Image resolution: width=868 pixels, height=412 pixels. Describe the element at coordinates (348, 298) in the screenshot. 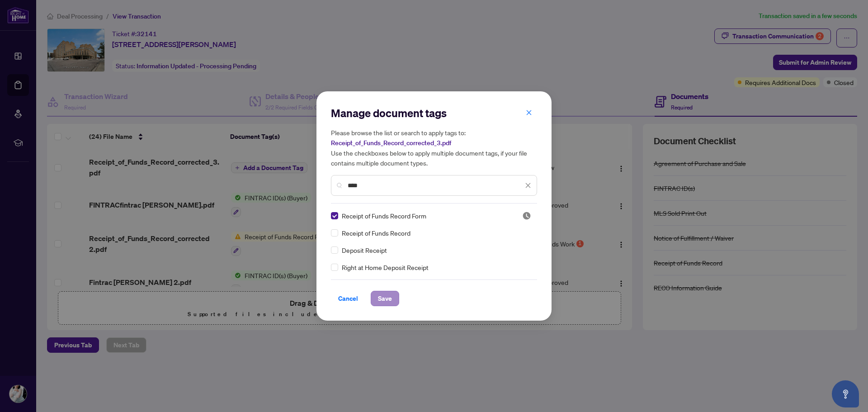

I see `button: Cancel` at that location.